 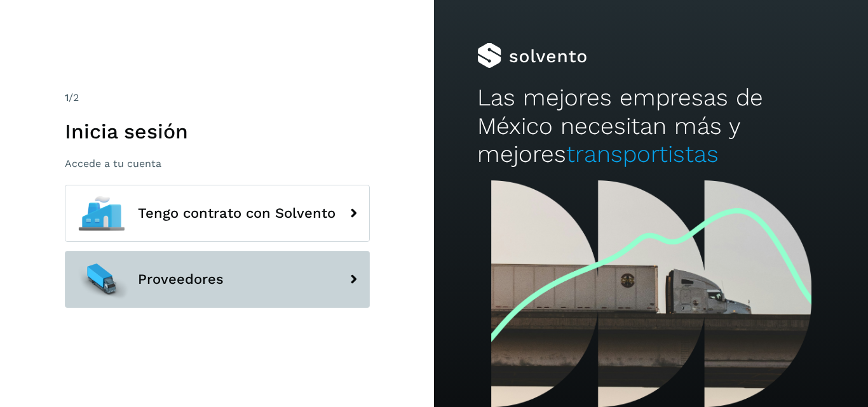 What do you see at coordinates (642, 153) in the screenshot?
I see `span: transportistas` at bounding box center [642, 153].